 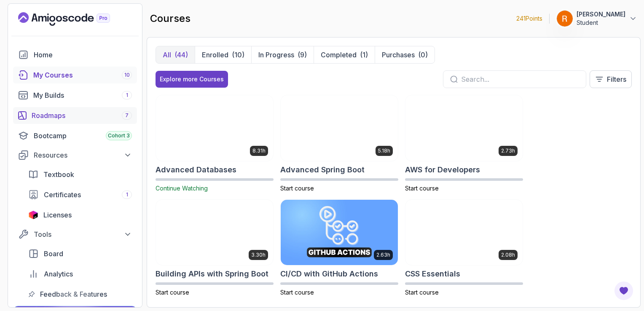 I want to click on span: Licenses, so click(x=57, y=214).